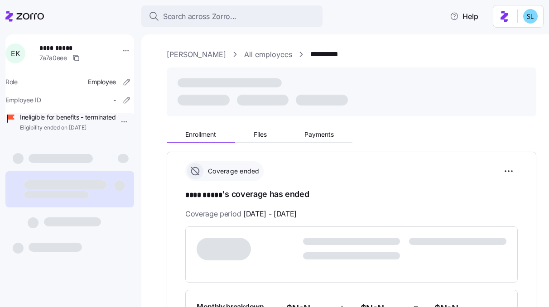 The image size is (549, 307). What do you see at coordinates (464, 16) in the screenshot?
I see `span: Help` at bounding box center [464, 16].